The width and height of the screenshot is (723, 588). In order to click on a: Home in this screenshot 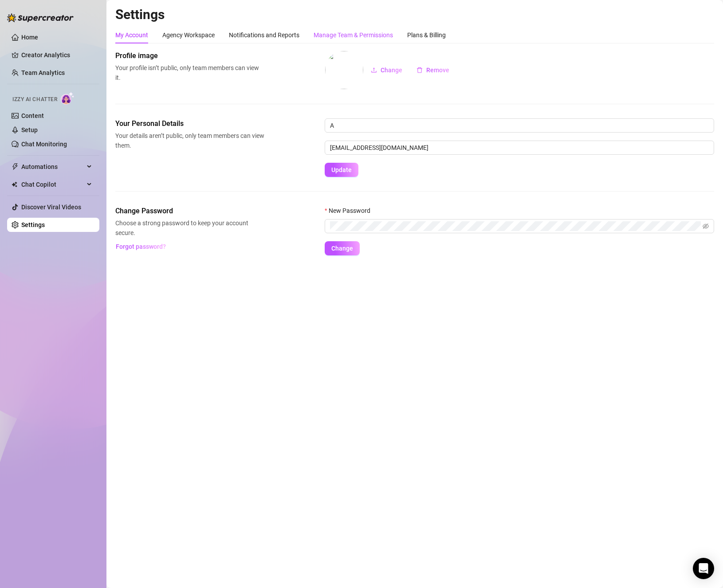, I will do `click(30, 37)`.